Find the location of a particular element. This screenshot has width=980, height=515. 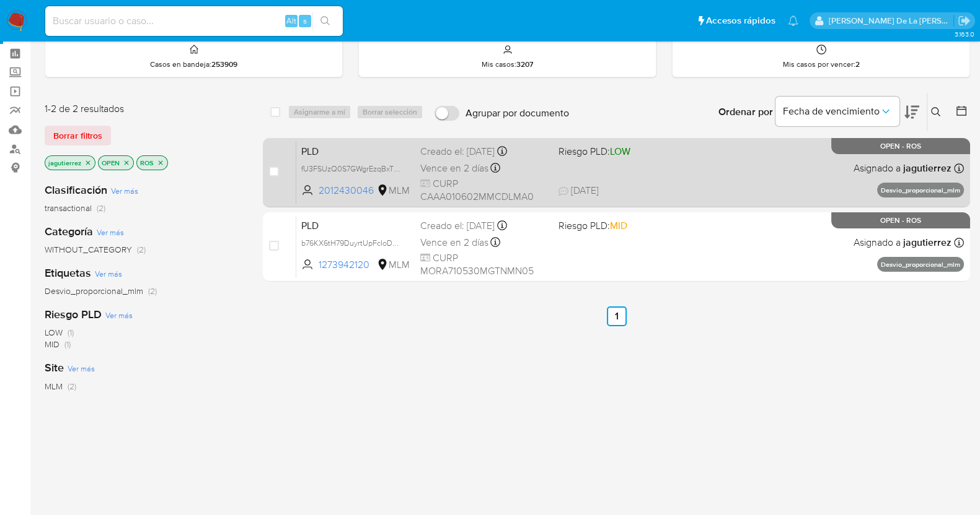

span: Alt is located at coordinates (291, 20).